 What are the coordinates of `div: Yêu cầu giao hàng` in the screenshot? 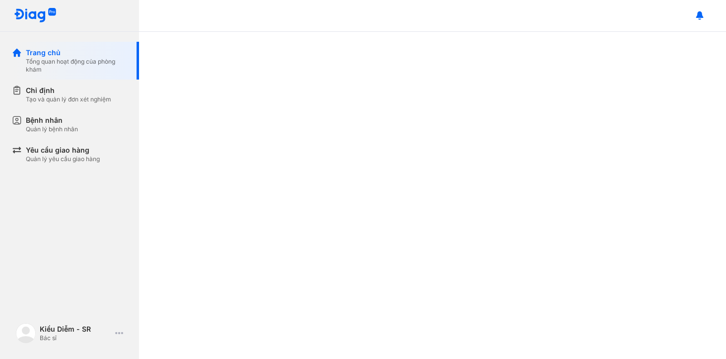 It's located at (63, 150).